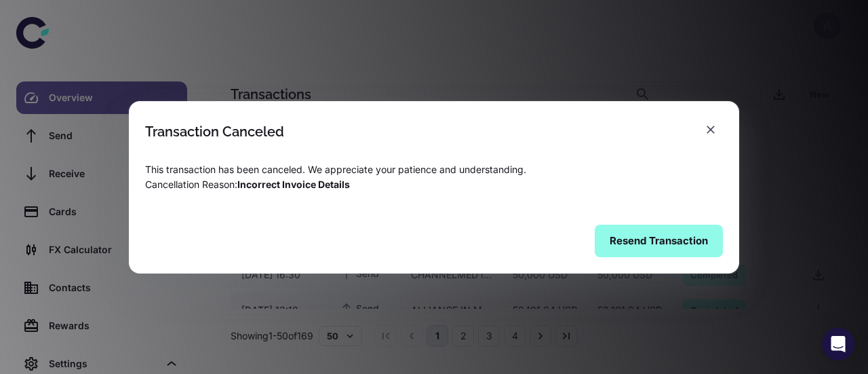  What do you see at coordinates (434, 185) in the screenshot?
I see `p: Cancellation Reason :` at bounding box center [434, 185].